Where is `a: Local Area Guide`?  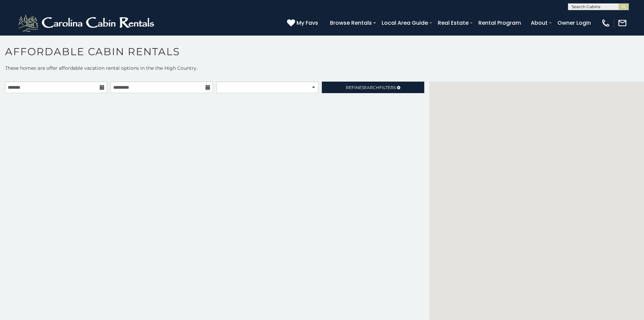
a: Local Area Guide is located at coordinates (405, 23).